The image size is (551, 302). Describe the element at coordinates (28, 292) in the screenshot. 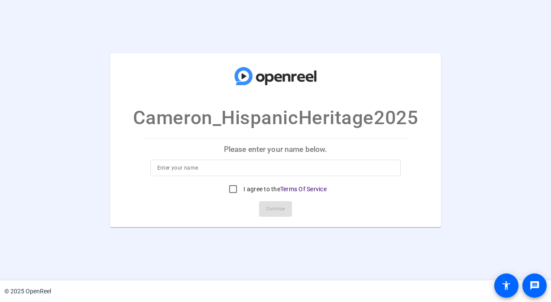

I see `div: © 2025 OpenReel` at that location.